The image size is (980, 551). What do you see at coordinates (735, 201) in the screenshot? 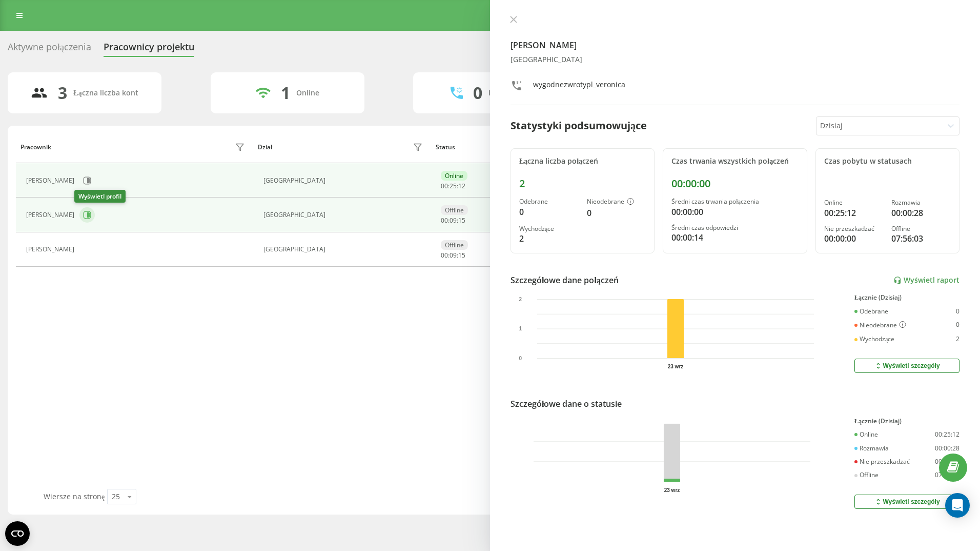
I see `div: Średni czas trwania połączenia` at bounding box center [735, 201].